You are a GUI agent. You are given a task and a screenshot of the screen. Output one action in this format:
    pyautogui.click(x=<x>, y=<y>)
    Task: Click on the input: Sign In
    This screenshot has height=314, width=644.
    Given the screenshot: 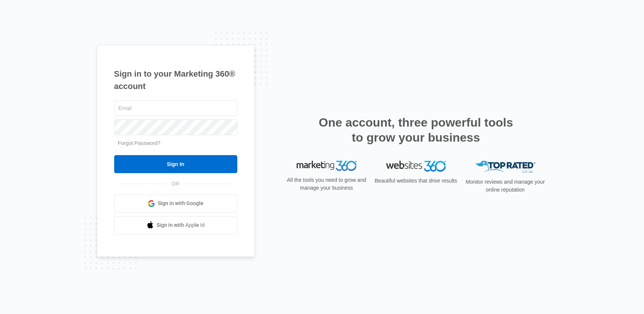 What is the action you would take?
    pyautogui.click(x=176, y=164)
    